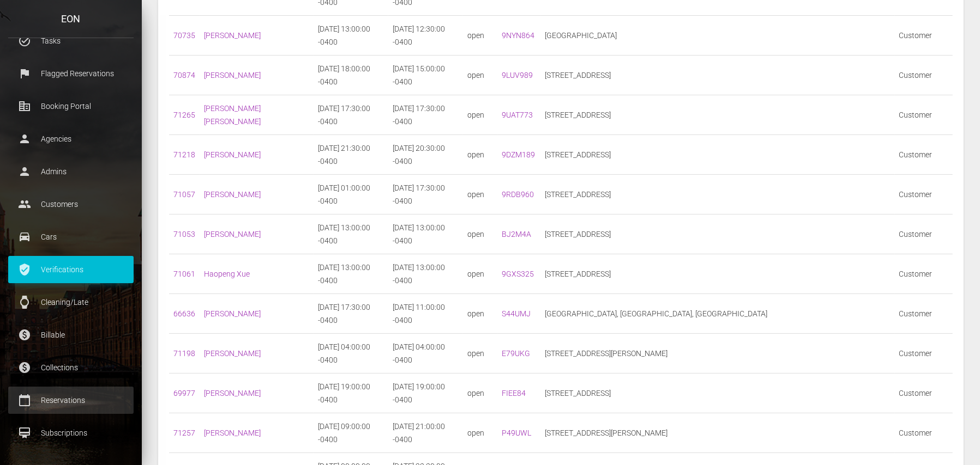  What do you see at coordinates (184, 194) in the screenshot?
I see `a: 71057` at bounding box center [184, 194].